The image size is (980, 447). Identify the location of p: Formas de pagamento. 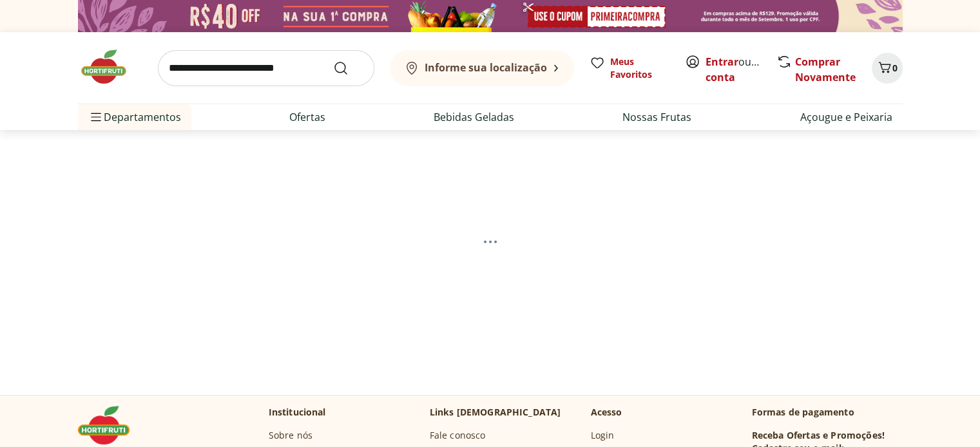
(827, 412).